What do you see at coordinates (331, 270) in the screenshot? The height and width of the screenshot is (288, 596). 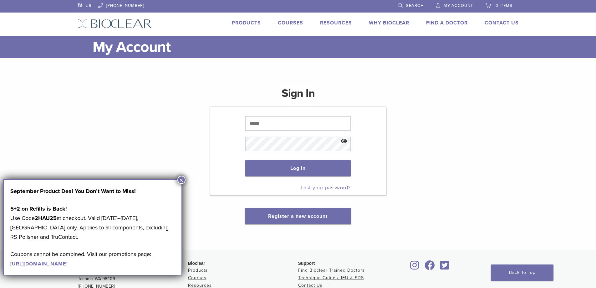 I see `a: Find Bioclear Trained Doctors` at bounding box center [331, 270].